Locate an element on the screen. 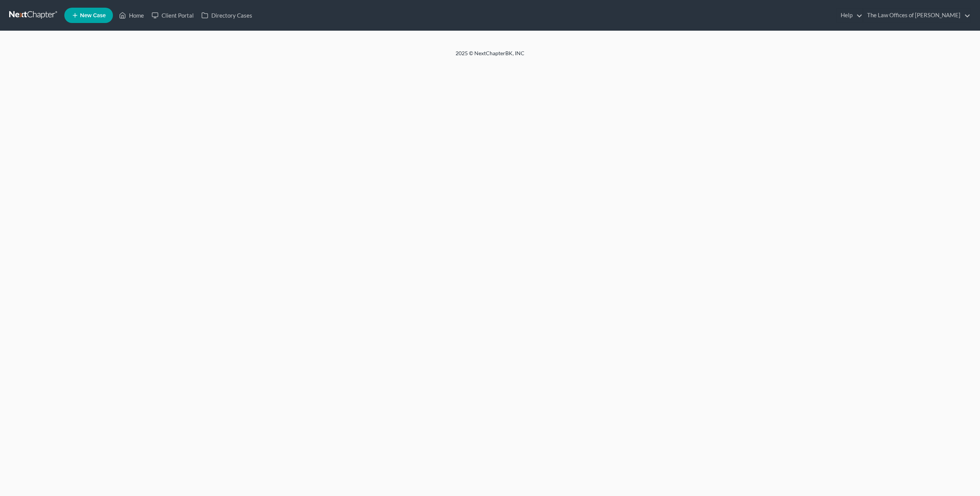  new-legal-case-button: New Case is located at coordinates (89, 15).